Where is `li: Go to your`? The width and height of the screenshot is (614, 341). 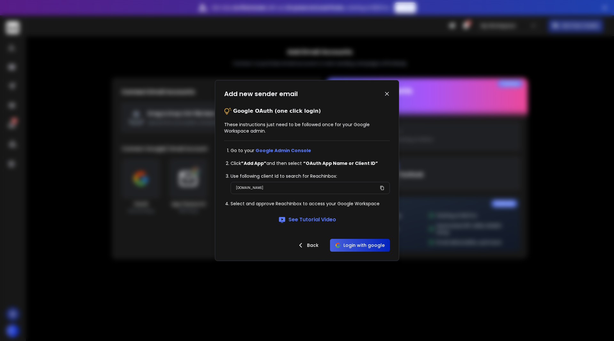
li: Go to your is located at coordinates (310, 150).